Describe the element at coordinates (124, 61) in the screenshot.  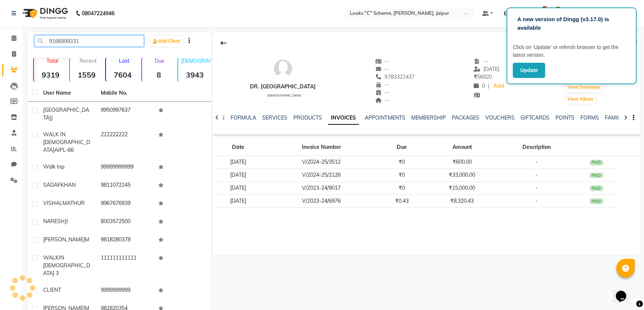
I see `p: Lost` at that location.